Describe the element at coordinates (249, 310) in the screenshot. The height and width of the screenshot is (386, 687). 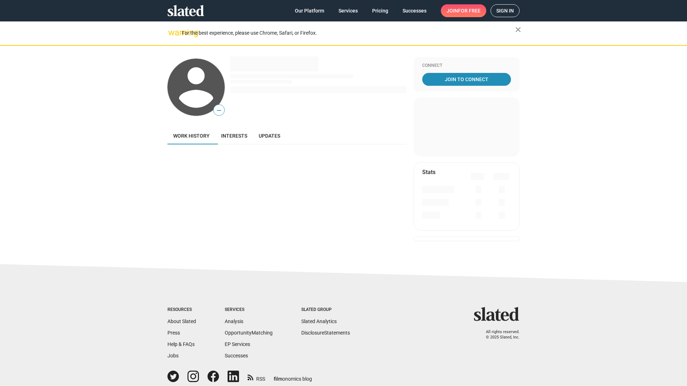
I see `div: Services` at that location.